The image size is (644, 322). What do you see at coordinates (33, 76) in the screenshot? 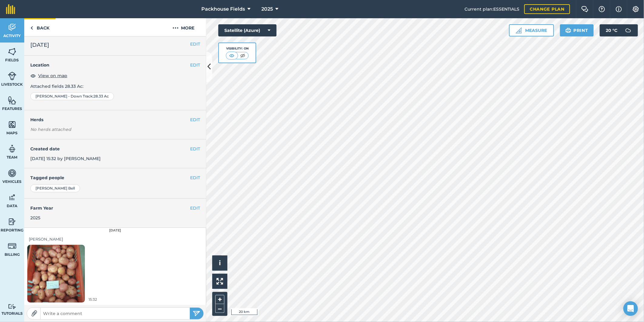
I see `img: svg+xml;base64,PHN2ZyB4bWxucz0iaHR0cDovL3d3dy53My5vcmcvMjAwMC9zdmciIHdpZHRoPSIxOCIgaGVpZ2h0PSIyNC...` at bounding box center [33, 76].